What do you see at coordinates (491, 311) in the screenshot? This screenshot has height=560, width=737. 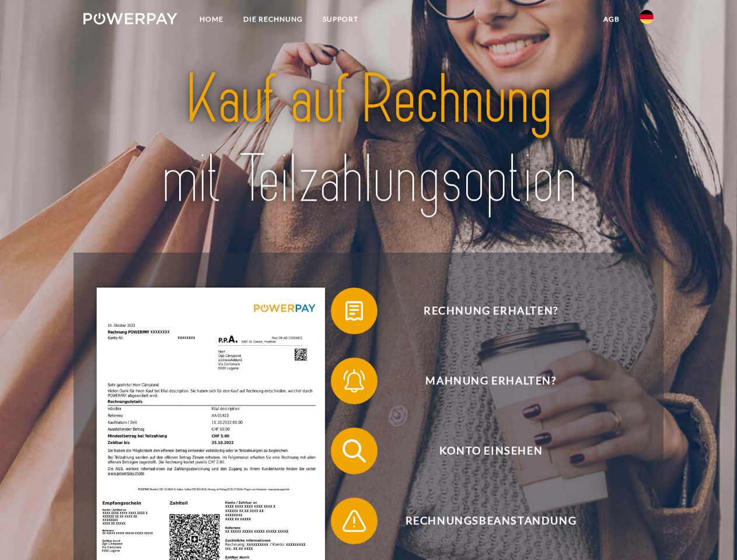 I see `span: Rechnung erhalten?` at bounding box center [491, 311].